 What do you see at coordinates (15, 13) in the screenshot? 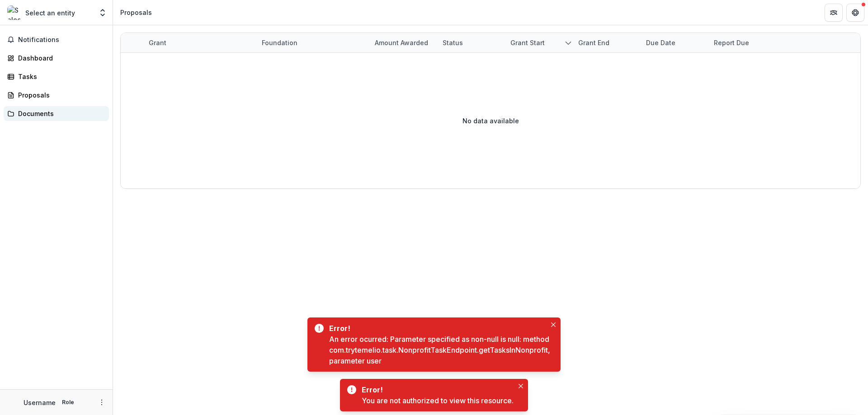
I see `img: Select an entity` at bounding box center [15, 13].